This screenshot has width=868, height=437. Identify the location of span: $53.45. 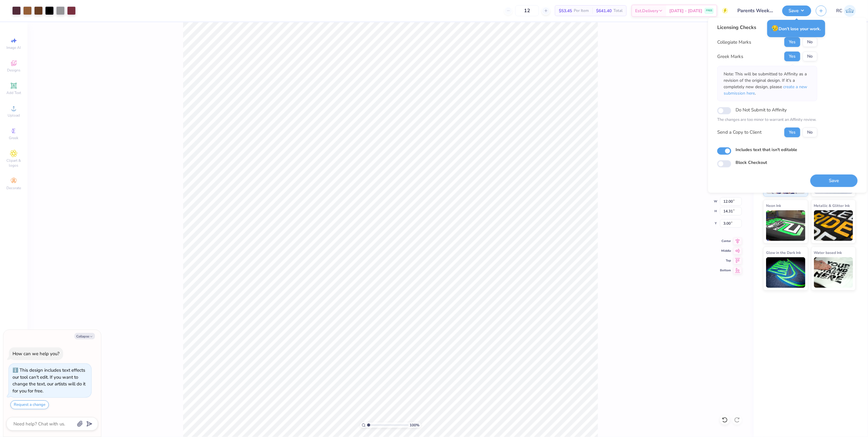
(565, 10).